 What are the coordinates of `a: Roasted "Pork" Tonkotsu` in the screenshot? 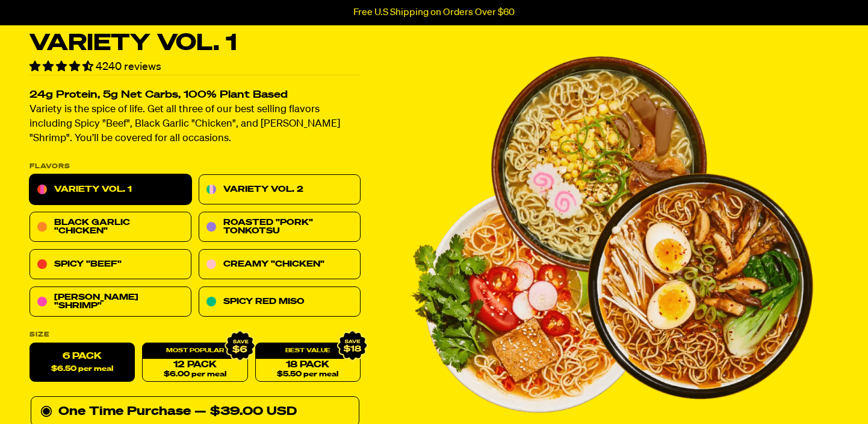 It's located at (280, 227).